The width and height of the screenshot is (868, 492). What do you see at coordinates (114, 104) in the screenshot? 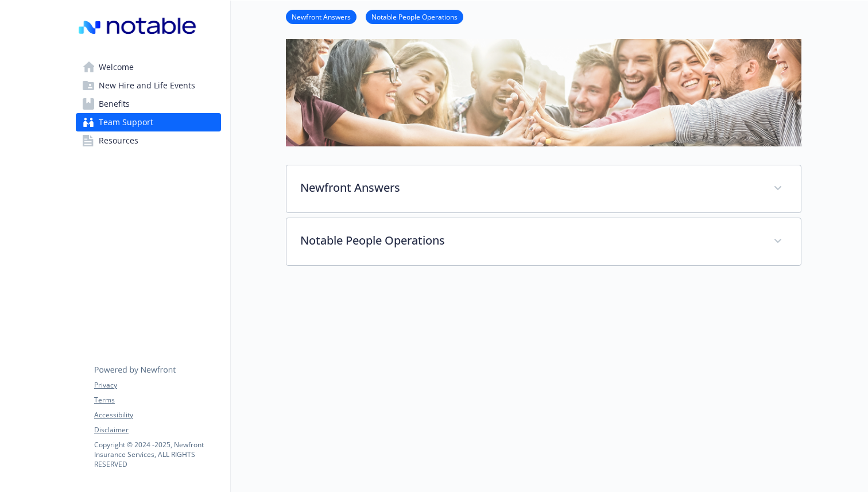
I see `span: Benefits` at bounding box center [114, 104].